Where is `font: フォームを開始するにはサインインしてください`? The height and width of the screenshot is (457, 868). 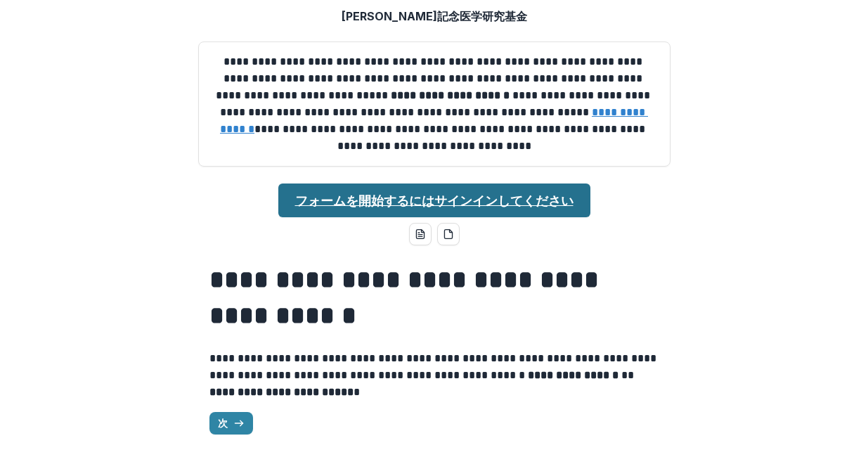 font: フォームを開始するにはサインインしてください is located at coordinates (434, 200).